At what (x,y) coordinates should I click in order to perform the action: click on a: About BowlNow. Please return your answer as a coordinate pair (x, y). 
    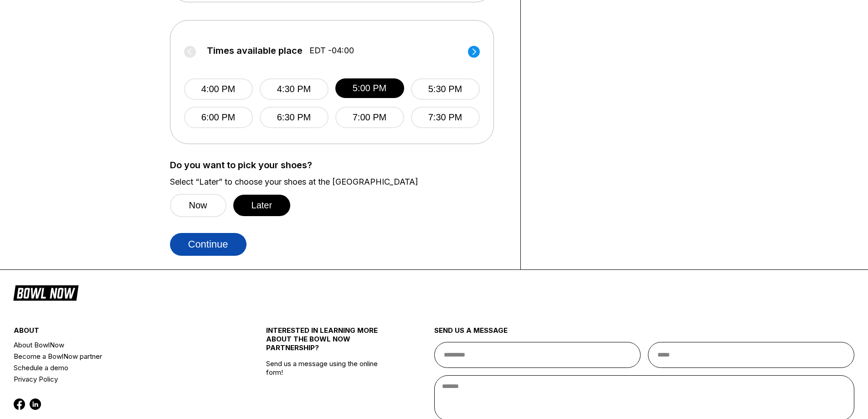
    Looking at the image, I should click on (118, 344).